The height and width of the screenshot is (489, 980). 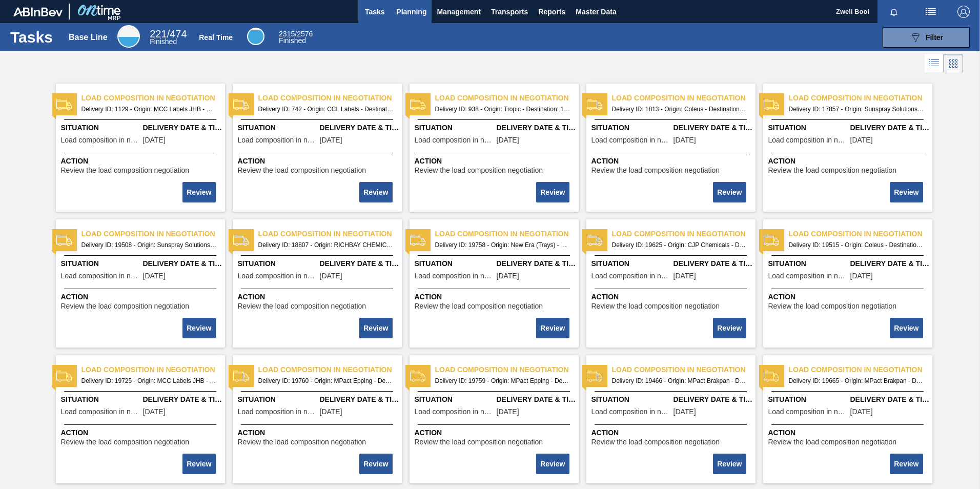 What do you see at coordinates (856, 381) in the screenshot?
I see `span: Delivery ID: 19665 - Origin: MPact Brakpan - Destination: 1SD` at bounding box center [856, 381].